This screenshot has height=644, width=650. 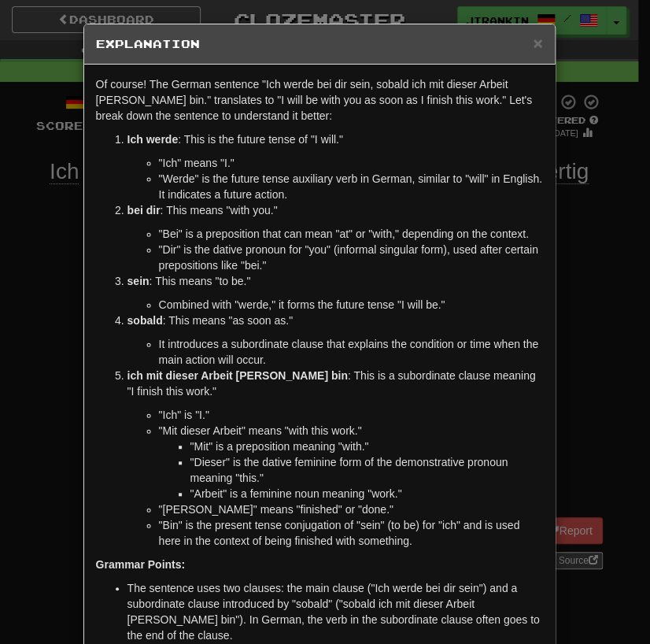 I want to click on button: Close, so click(x=538, y=42).